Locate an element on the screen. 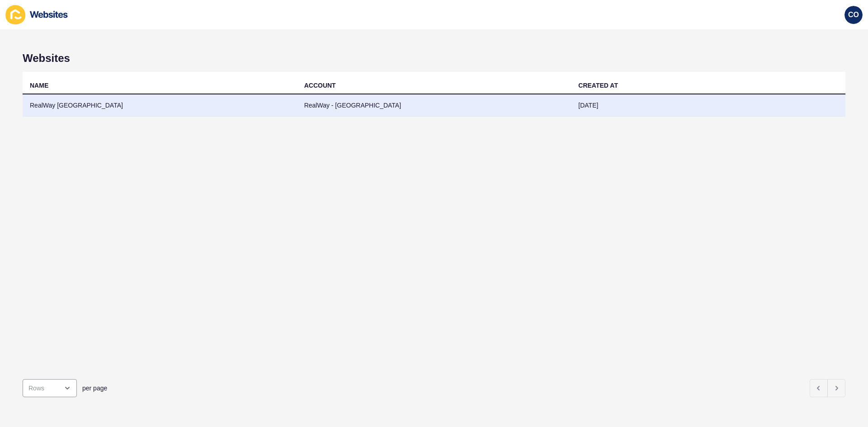 The width and height of the screenshot is (868, 427). div: open menu is located at coordinates (50, 388).